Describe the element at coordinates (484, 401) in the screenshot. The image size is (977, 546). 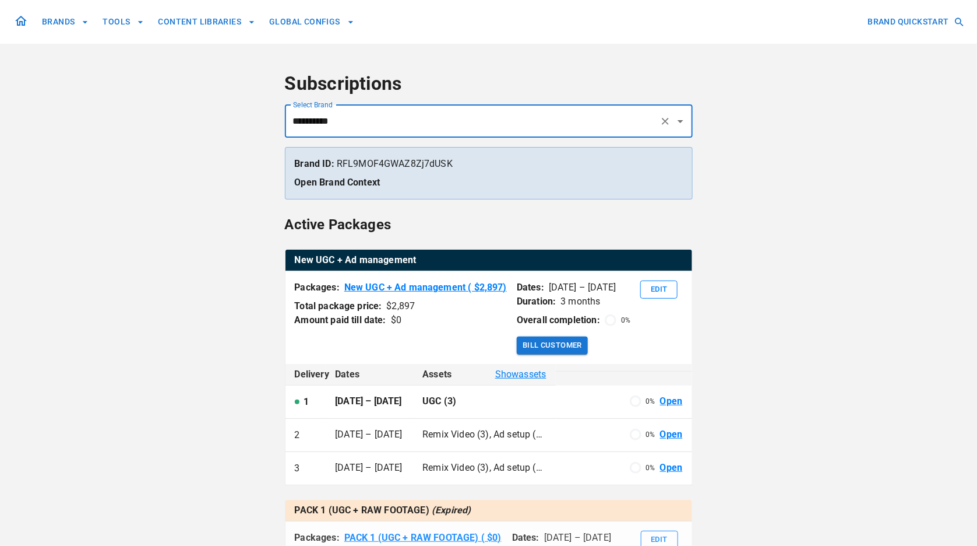
I see `p: UGC (3)` at that location.